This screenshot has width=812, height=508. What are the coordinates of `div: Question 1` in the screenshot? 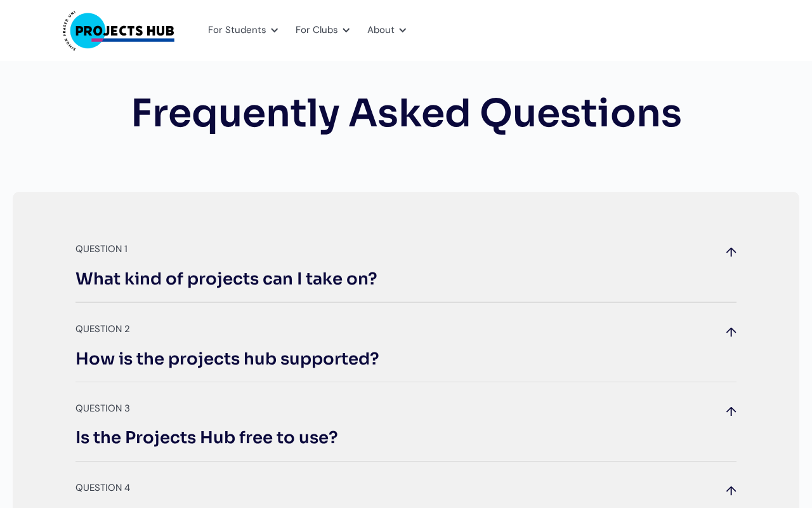 It's located at (385, 249).